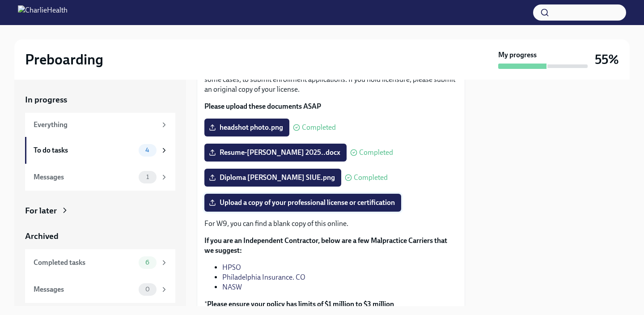 The width and height of the screenshot is (644, 315). Describe the element at coordinates (101, 236) in the screenshot. I see `div: Archived` at that location.